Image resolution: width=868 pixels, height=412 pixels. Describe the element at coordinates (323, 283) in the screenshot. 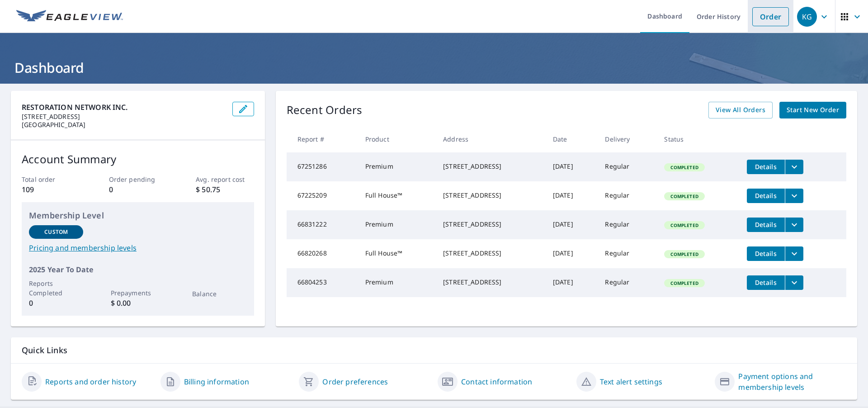

I see `td: 66804253` at that location.